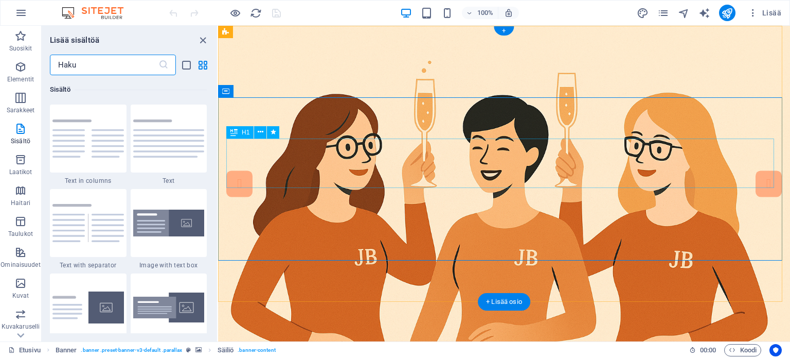  Describe the element at coordinates (88, 138) in the screenshot. I see `img: text-in-columns.svg` at that location.